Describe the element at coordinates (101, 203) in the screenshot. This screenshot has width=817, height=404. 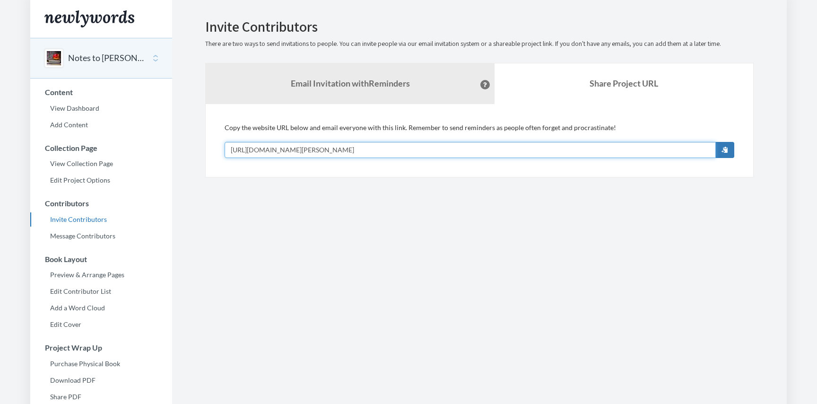
I see `h3: Contributors` at that location.